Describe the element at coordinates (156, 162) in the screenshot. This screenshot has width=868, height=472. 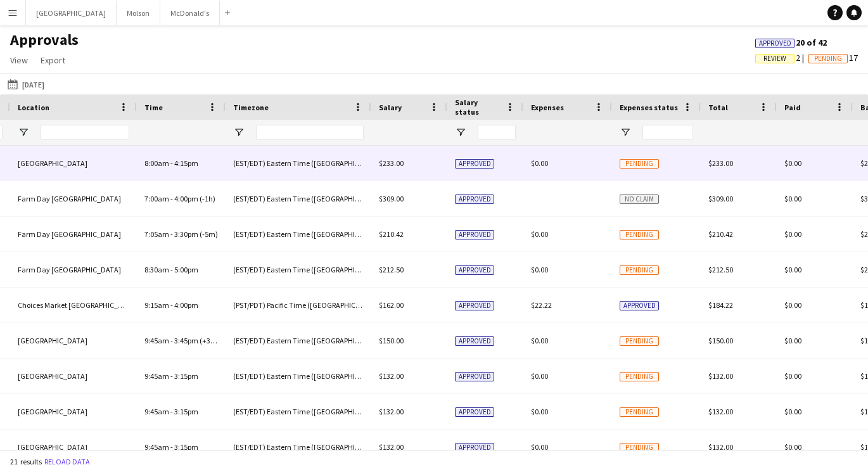
I see `span: 8:00am` at that location.